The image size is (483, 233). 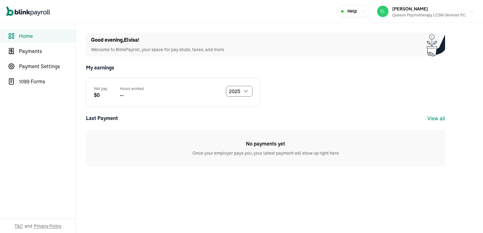 I want to click on button: Help, so click(x=353, y=11).